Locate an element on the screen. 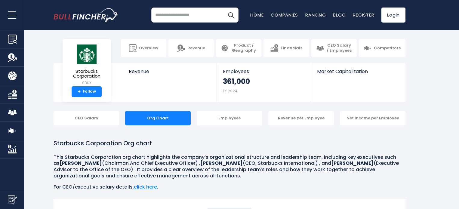 The height and width of the screenshot is (209, 459). div: Net Income per Employee is located at coordinates (373, 118).